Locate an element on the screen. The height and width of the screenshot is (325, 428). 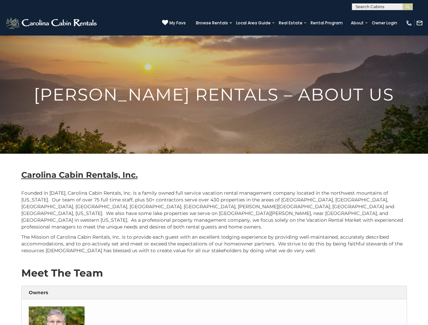
b: Carolina Cabin Rentals, Inc. is located at coordinates (80, 175).